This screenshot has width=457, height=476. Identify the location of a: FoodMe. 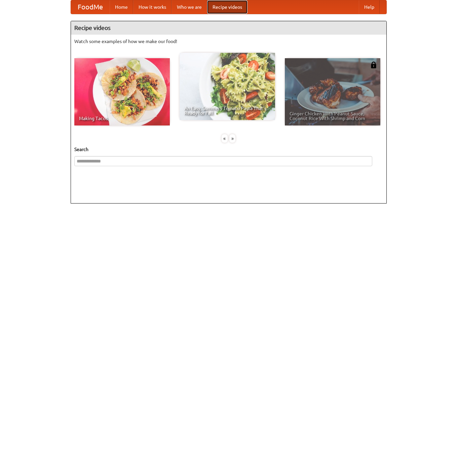
(90, 7).